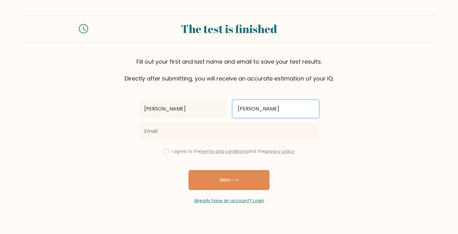 This screenshot has height=234, width=458. Describe the element at coordinates (229, 200) in the screenshot. I see `a: Already have an account? Login` at that location.